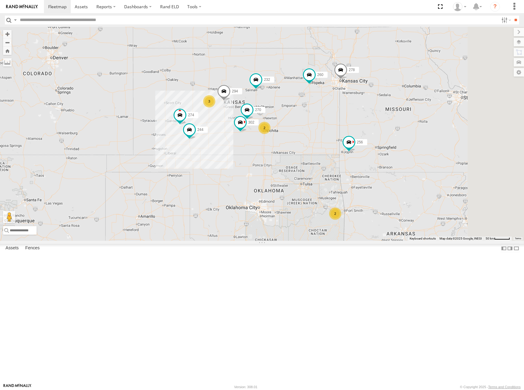  What do you see at coordinates (235, 91) in the screenshot?
I see `span: 294` at bounding box center [235, 91].